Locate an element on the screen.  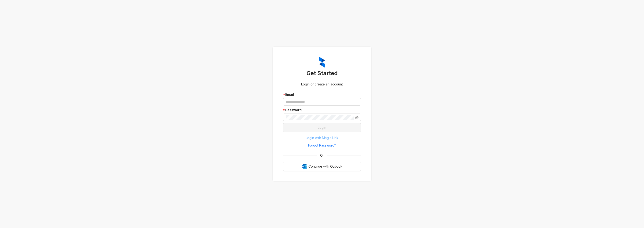
button: OutlookContinue with Outlook is located at coordinates (322, 166).